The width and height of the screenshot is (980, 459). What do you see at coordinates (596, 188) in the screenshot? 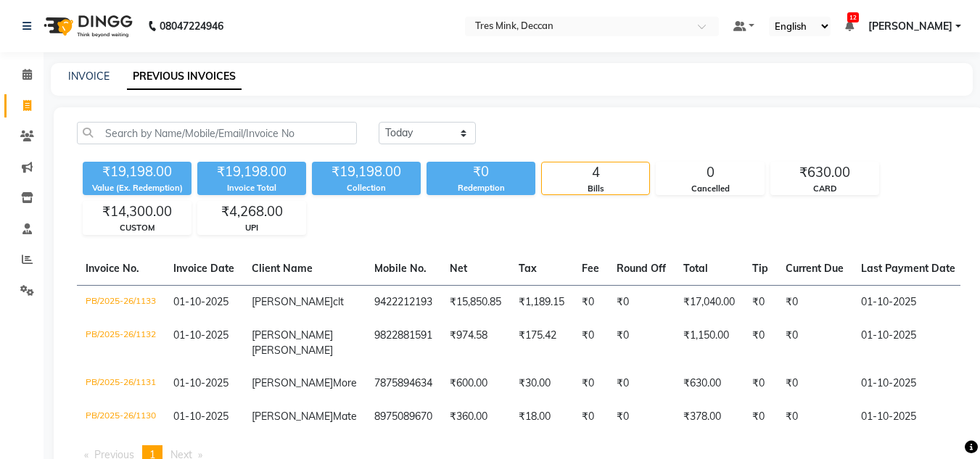
I see `div: Bills` at bounding box center [596, 188].